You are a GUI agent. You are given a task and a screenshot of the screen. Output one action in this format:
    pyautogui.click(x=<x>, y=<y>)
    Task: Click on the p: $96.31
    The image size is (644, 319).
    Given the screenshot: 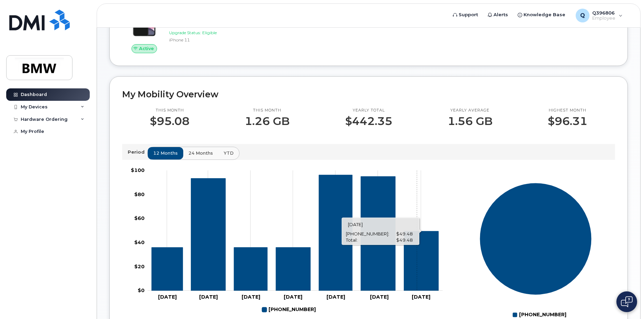 What is the action you would take?
    pyautogui.click(x=567, y=121)
    